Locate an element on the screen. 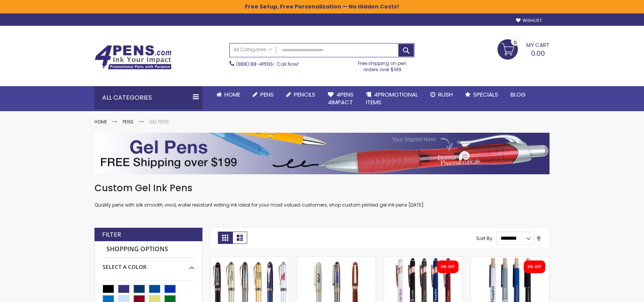 The height and width of the screenshot is (302, 644). a: (888) 88-4PENS is located at coordinates (255, 64).